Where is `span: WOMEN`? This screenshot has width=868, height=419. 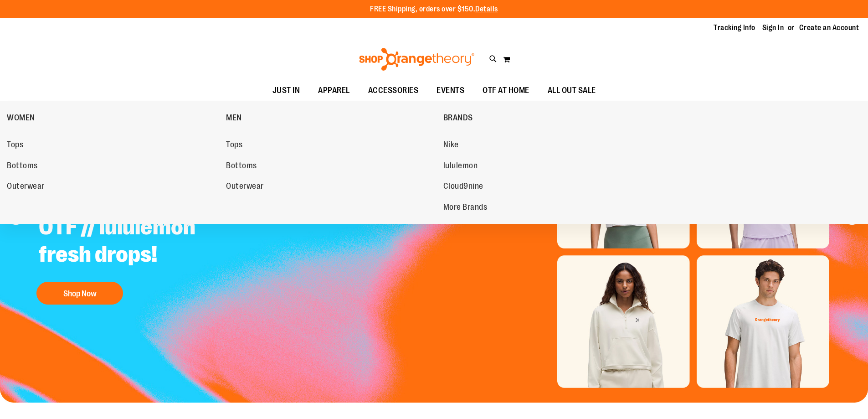
span: WOMEN is located at coordinates (21, 118).